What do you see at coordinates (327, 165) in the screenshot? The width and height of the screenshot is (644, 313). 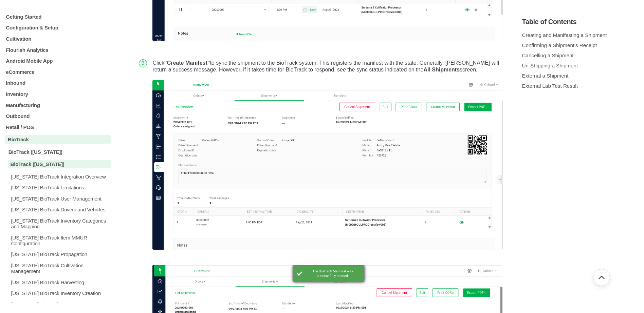 I see `img: image.png` at bounding box center [327, 165].